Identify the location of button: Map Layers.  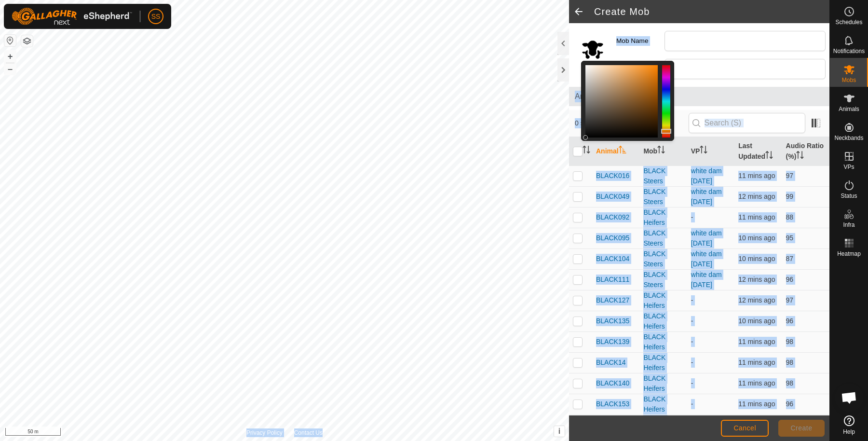
(27, 41).